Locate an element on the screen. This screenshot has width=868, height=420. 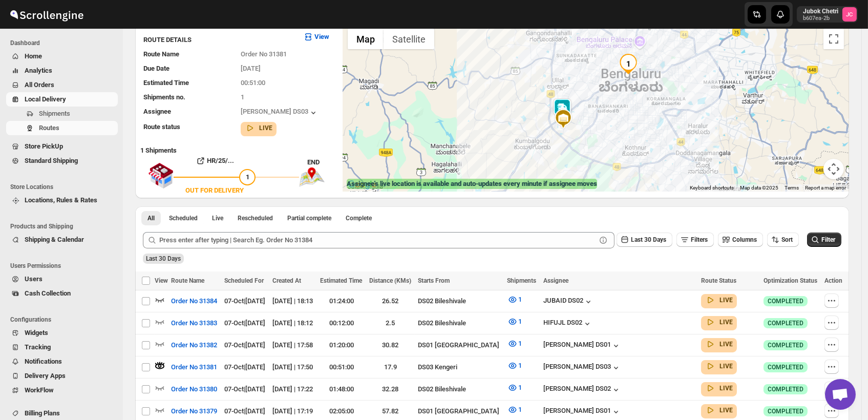
button: Toggle fullscreen view is located at coordinates (834, 39).